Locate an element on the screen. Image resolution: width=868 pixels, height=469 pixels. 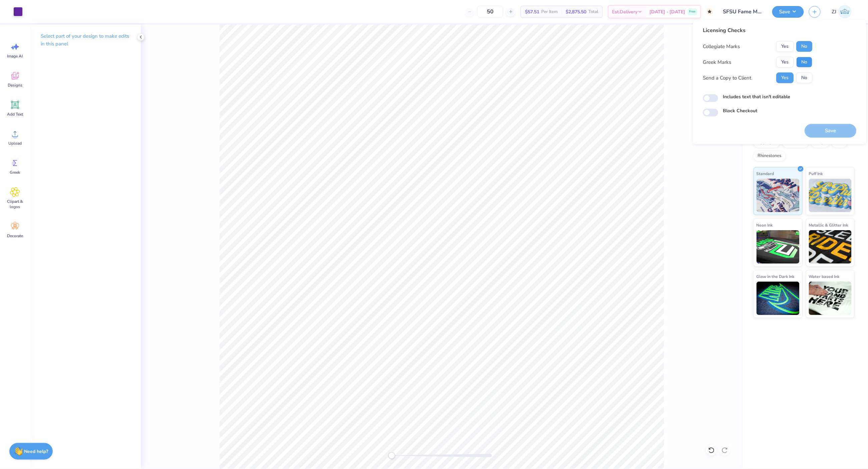
img: Zhor Junavee Antocan is located at coordinates (844, 12).